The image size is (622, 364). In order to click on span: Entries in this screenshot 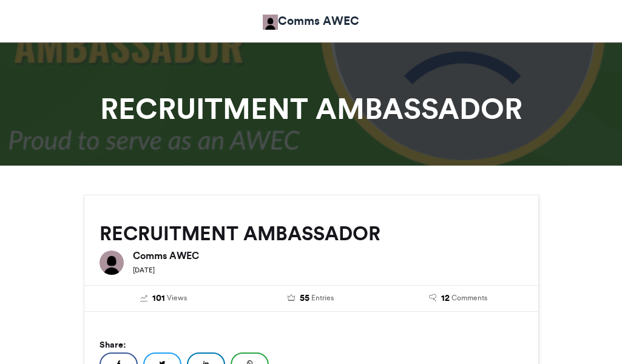, I will do `click(322, 298)`.